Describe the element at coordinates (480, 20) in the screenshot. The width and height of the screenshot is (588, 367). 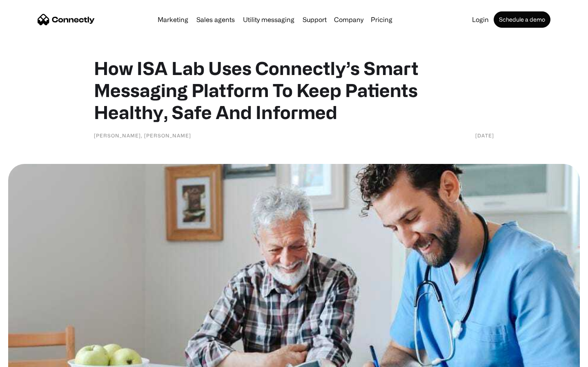
I see `a: Login` at that location.